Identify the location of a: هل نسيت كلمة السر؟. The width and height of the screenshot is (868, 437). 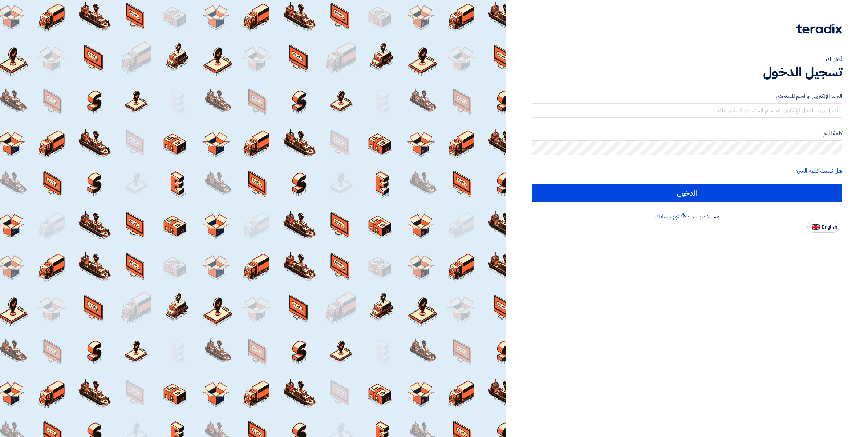
(819, 171).